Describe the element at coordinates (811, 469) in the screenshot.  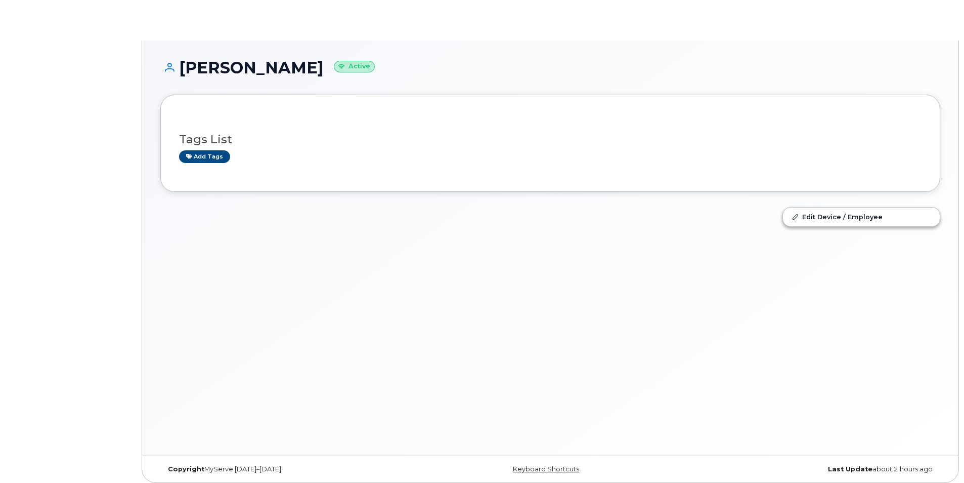
I see `div: about 2 hours ago` at that location.